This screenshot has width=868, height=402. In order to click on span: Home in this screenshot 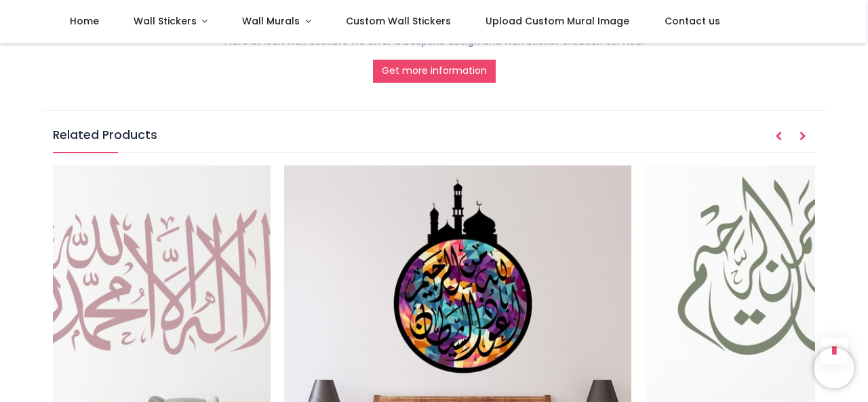, I will do `click(84, 21)`.